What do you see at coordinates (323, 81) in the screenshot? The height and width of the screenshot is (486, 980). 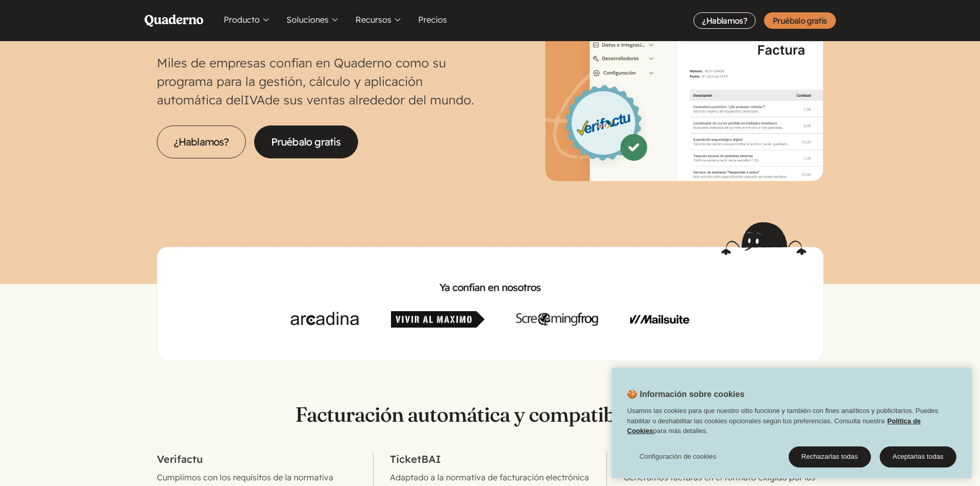 I see `p: Miles de empresas confían en Quaderno como su programa para la gestión, cálculo y aplicación auto...` at bounding box center [323, 81].